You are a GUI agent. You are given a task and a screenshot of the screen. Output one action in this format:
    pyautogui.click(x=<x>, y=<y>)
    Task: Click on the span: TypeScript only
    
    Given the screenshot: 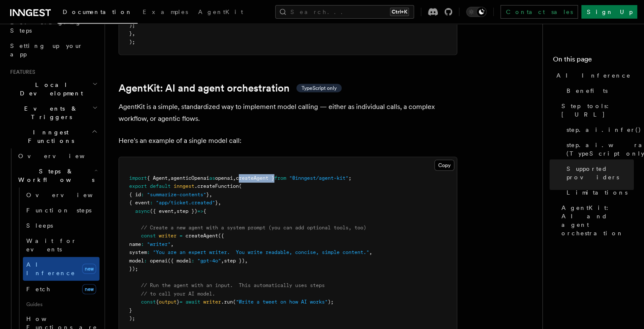 What is the action you would take?
    pyautogui.click(x=319, y=88)
    